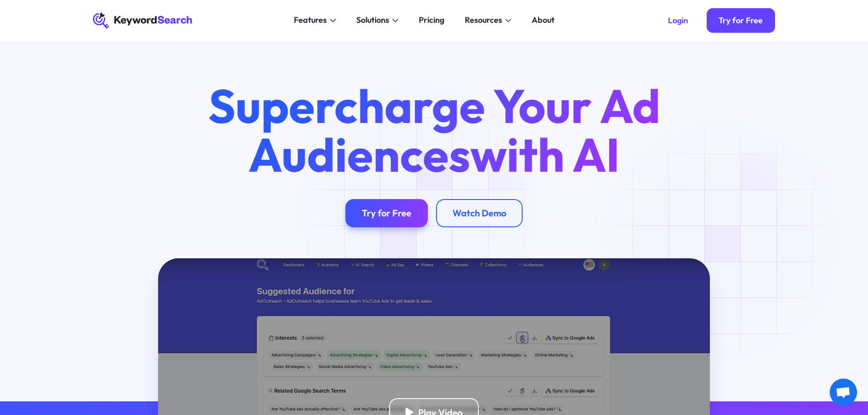 This screenshot has width=868, height=415. What do you see at coordinates (545, 154) in the screenshot?
I see `span: with AI` at bounding box center [545, 154].